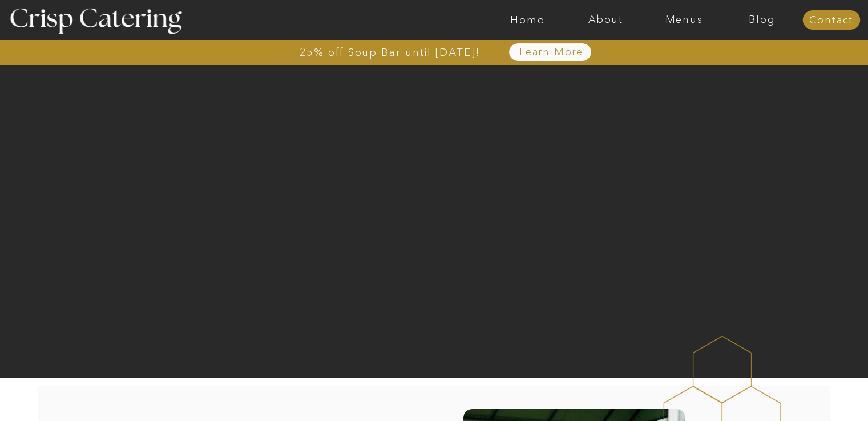 This screenshot has height=421, width=868. Describe the element at coordinates (762, 20) in the screenshot. I see `nav: Blog` at that location.